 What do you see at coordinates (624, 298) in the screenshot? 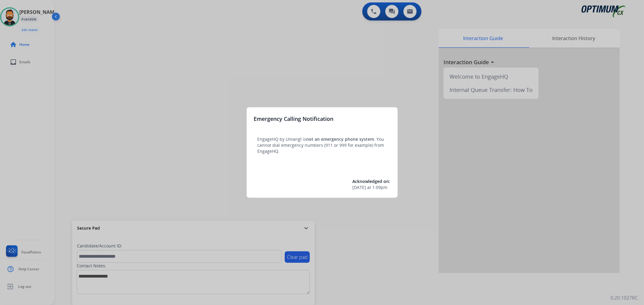
I see `p: 0.20.1027RC` at bounding box center [624, 298].